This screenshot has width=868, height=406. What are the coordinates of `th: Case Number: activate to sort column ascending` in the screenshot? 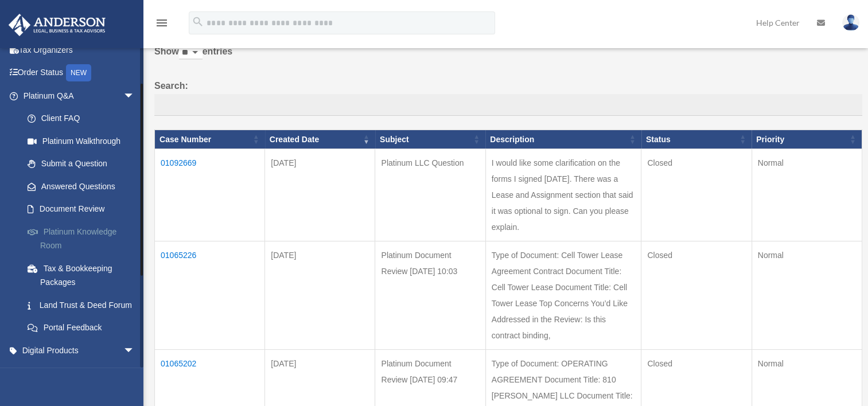 It's located at (210, 140).